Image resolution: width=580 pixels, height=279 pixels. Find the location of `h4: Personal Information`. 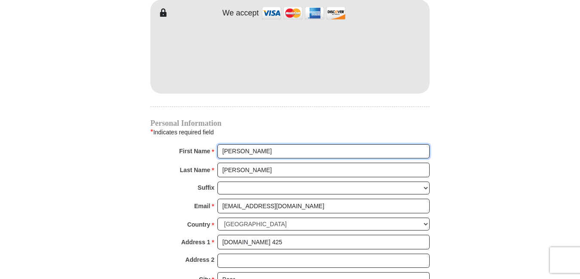

h4: Personal Information is located at coordinates (290, 123).